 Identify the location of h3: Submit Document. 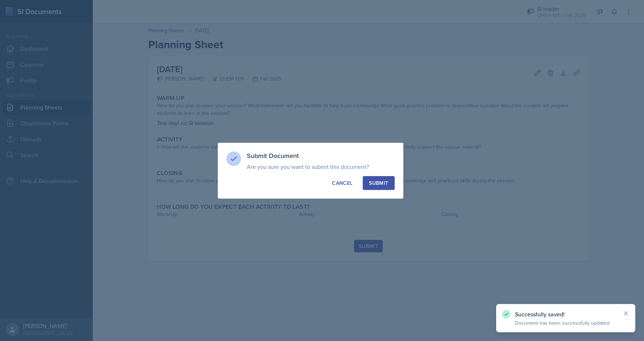
(321, 156).